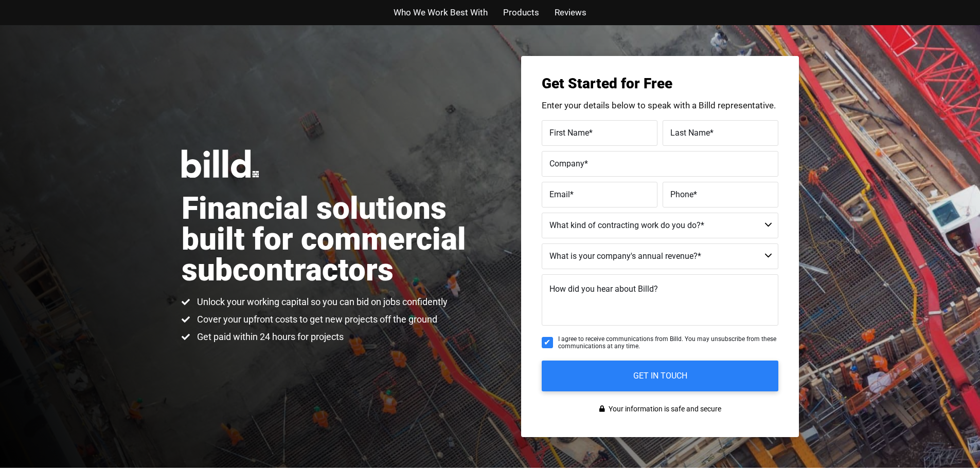  What do you see at coordinates (660, 84) in the screenshot?
I see `h3: Get Started for Free` at bounding box center [660, 84].